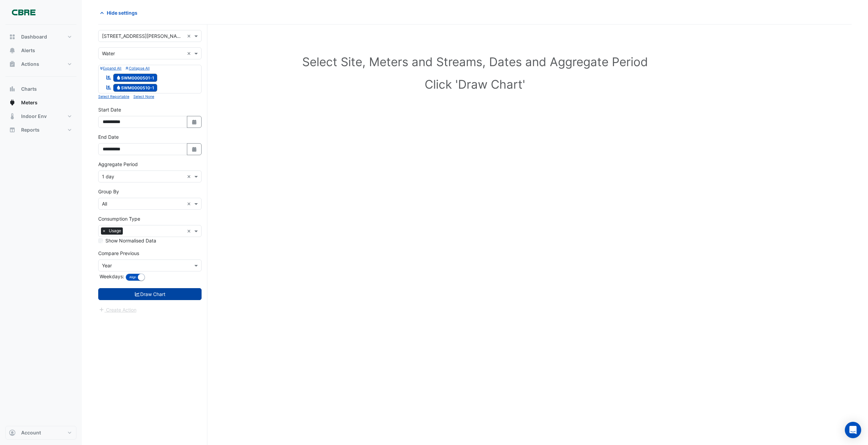  Describe the element at coordinates (12, 37) in the screenshot. I see `app-icon: Dashboard` at that location.